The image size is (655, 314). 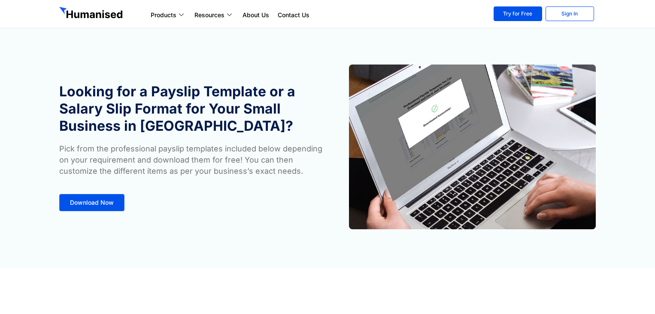 I want to click on a: About Us, so click(x=256, y=15).